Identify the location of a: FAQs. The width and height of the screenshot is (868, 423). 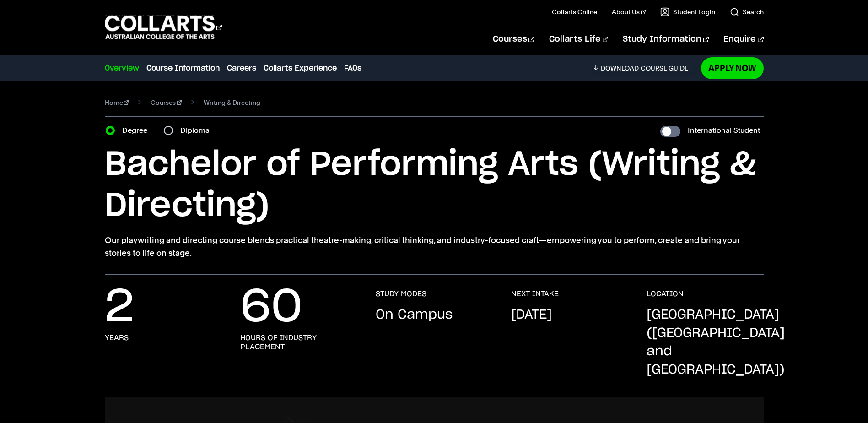
(353, 68).